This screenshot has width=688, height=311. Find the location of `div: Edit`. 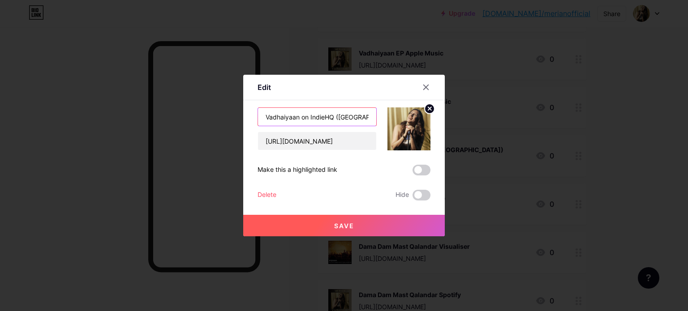

div: Edit is located at coordinates (264, 87).